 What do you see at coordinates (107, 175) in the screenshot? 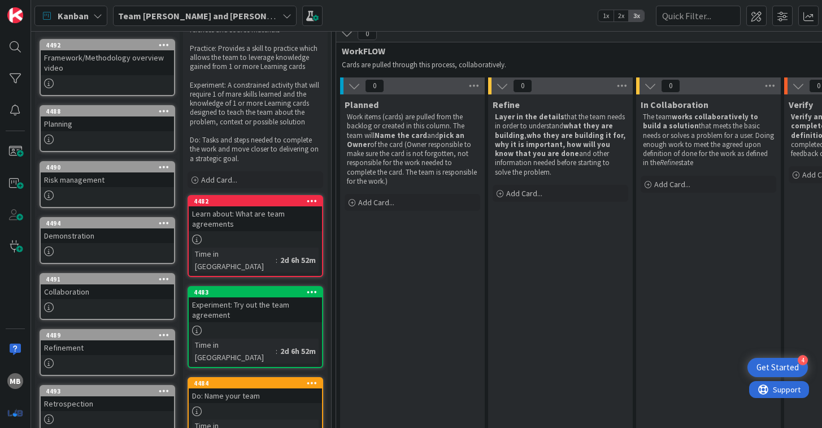
I see `div: 4490Risk management` at bounding box center [107, 175].